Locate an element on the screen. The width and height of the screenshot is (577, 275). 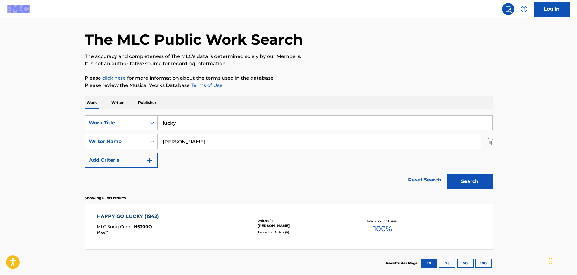
a: click here is located at coordinates (114, 78).